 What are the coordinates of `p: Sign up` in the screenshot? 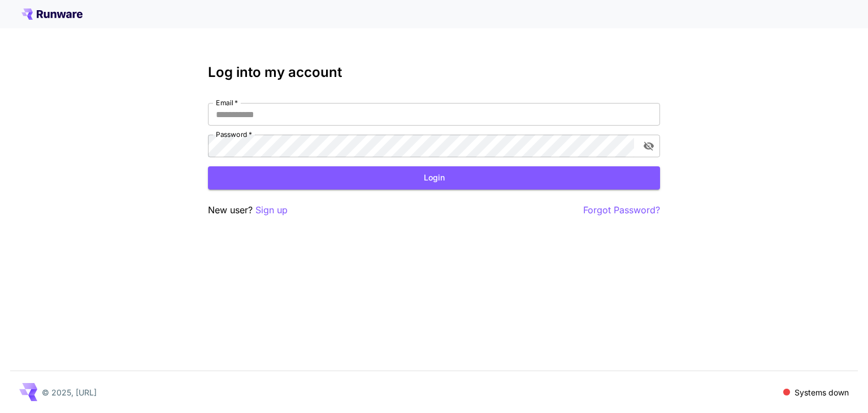 It's located at (271, 210).